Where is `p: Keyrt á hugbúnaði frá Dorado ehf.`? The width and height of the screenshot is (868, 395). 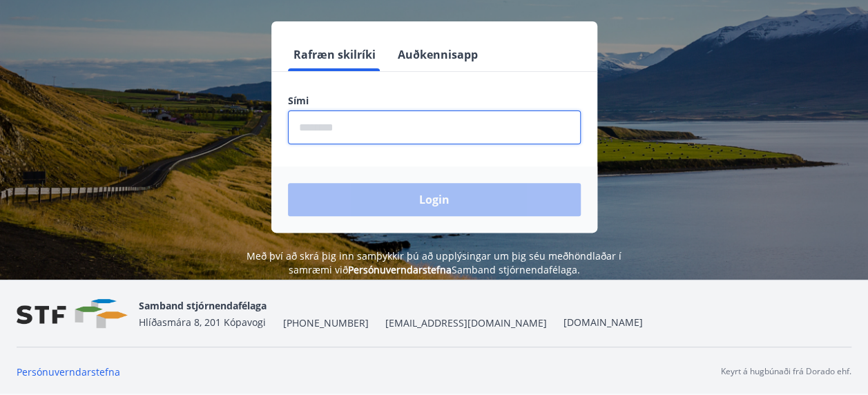 p: Keyrt á hugbúnaði frá Dorado ehf. is located at coordinates (786, 371).